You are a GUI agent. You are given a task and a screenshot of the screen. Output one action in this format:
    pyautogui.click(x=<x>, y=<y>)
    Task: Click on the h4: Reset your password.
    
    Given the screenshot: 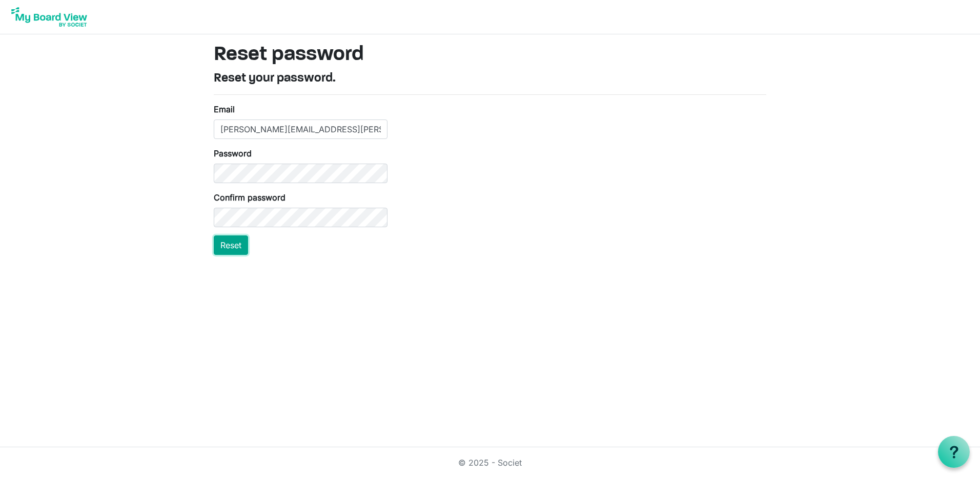 What is the action you would take?
    pyautogui.click(x=490, y=79)
    